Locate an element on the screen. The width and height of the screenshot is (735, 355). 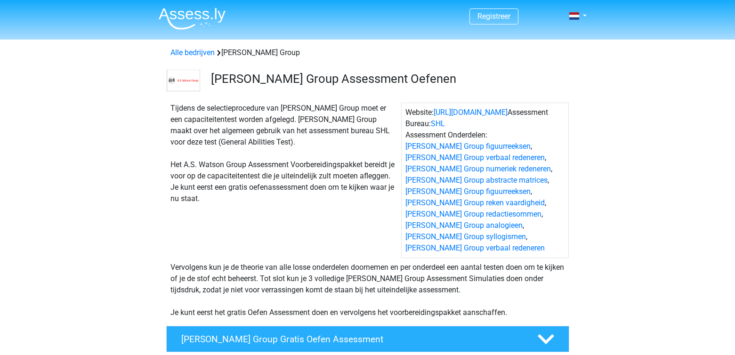
img: Assessly is located at coordinates (192, 18).